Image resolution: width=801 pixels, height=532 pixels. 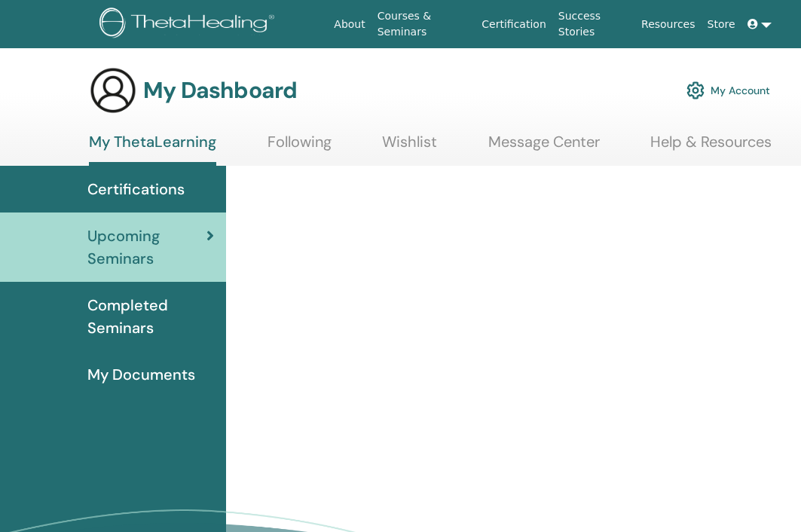 I want to click on span: Certifications, so click(x=136, y=189).